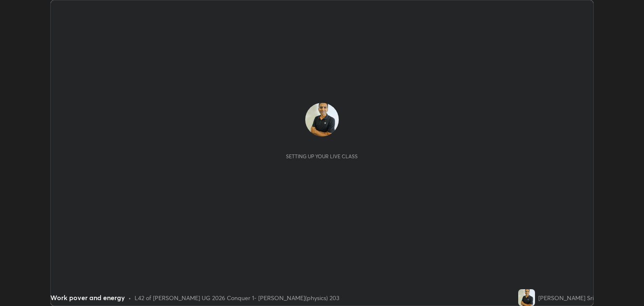  What do you see at coordinates (322, 156) in the screenshot?
I see `div: Setting up your live class` at bounding box center [322, 156].